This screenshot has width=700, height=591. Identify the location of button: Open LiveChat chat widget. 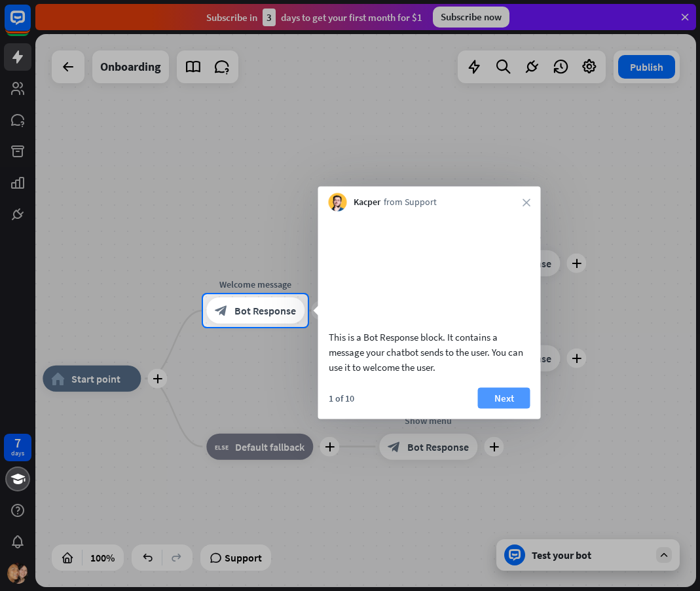
(30, 25).